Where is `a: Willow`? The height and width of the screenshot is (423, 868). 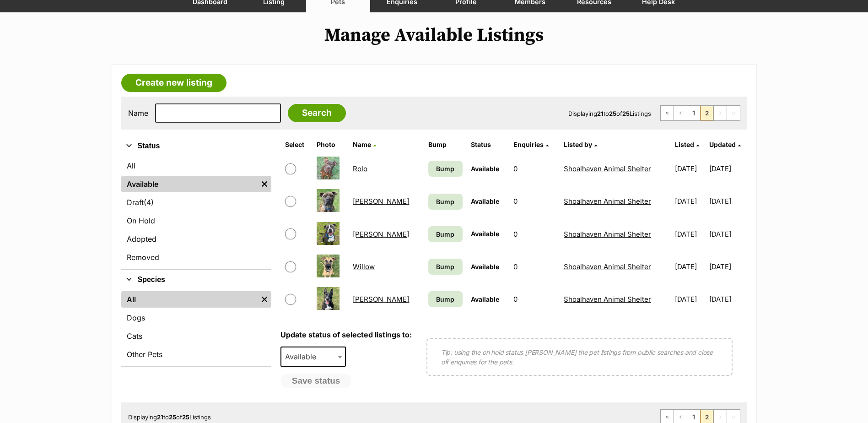
a: Willow is located at coordinates (364, 267).